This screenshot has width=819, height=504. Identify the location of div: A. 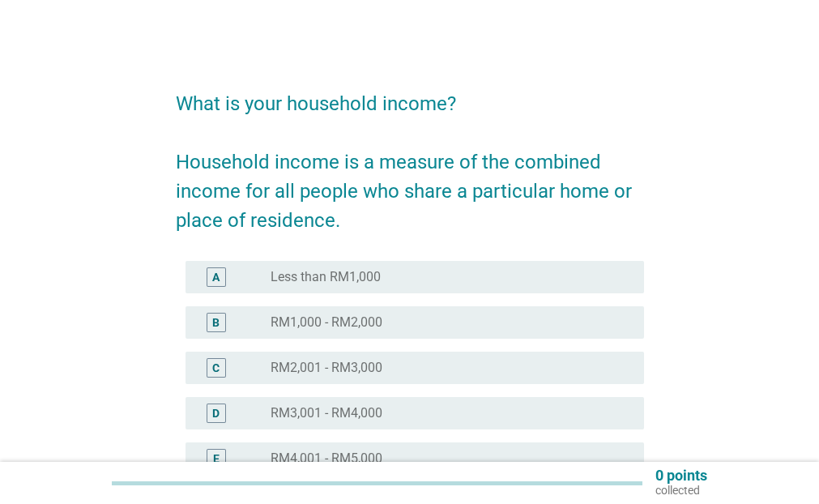
(215, 277).